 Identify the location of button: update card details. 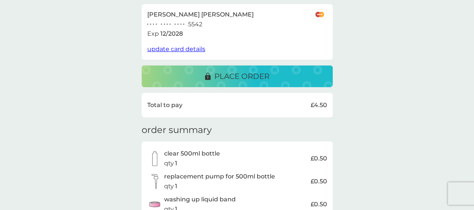
(176, 49).